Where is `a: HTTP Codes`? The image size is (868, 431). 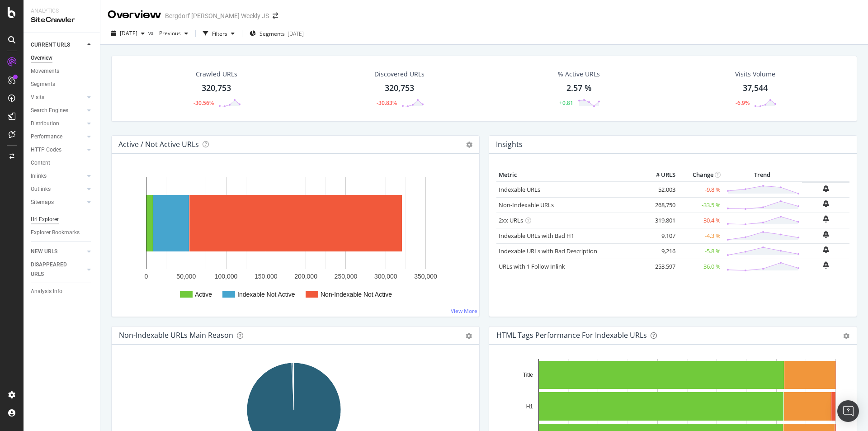 a: HTTP Codes is located at coordinates (58, 149).